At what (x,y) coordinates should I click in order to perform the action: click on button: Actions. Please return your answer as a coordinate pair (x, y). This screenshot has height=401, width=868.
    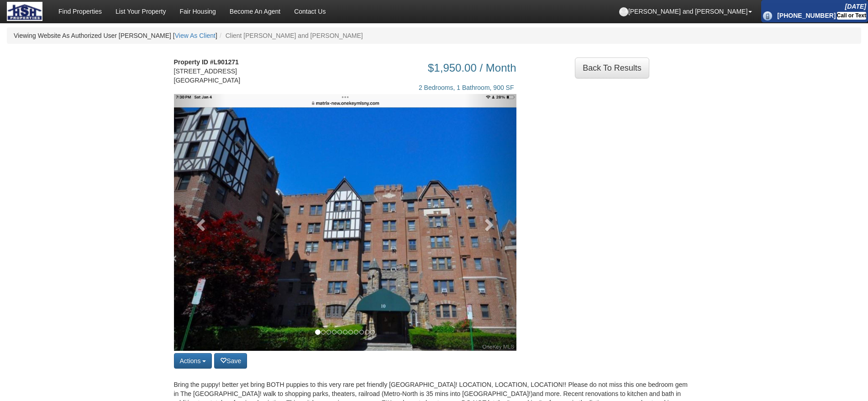
    Looking at the image, I should click on (193, 361).